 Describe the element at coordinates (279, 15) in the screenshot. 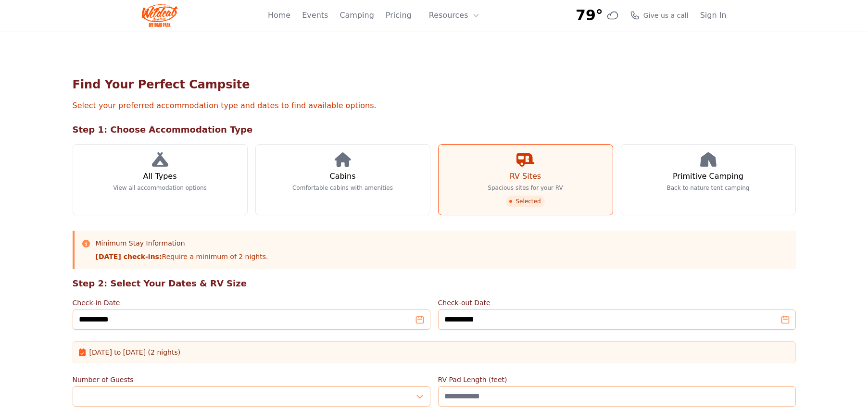

I see `a: Home` at that location.